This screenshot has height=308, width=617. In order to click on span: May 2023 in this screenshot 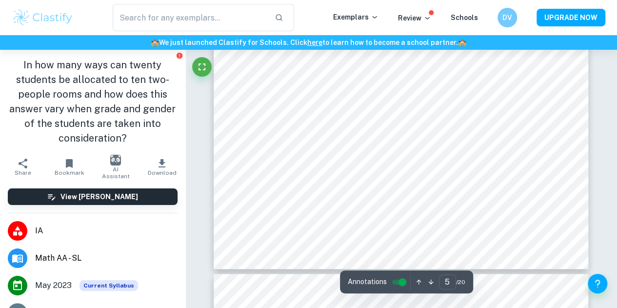, I will do `click(53, 285)`.